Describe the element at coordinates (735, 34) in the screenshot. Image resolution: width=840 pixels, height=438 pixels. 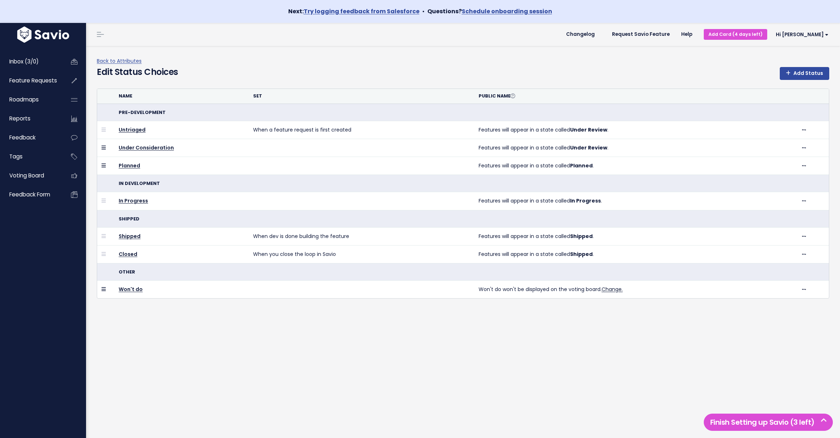
I see `a: Add Card (4 days left)` at that location.